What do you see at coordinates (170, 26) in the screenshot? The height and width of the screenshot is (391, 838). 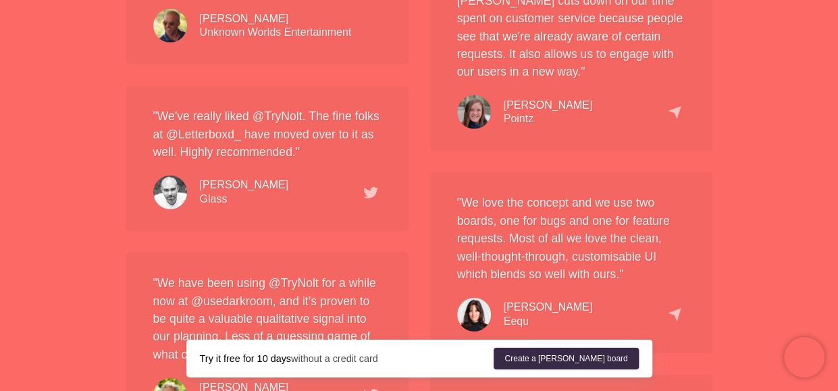 I see `img: testimonial-charlie.3f8fbbe157.jpg` at bounding box center [170, 26].